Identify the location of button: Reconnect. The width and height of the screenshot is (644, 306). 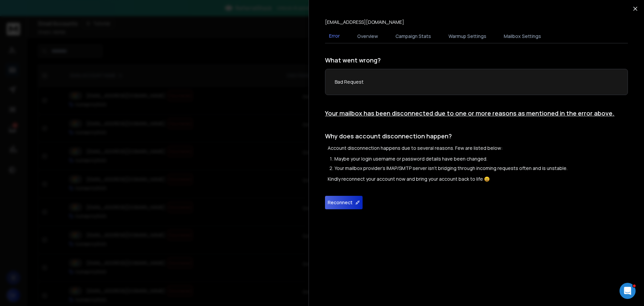
(344, 202).